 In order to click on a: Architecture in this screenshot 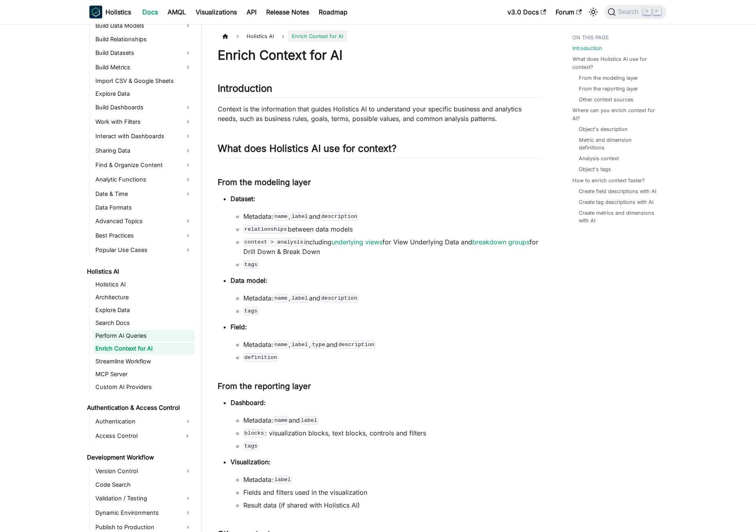, I will do `click(144, 297)`.